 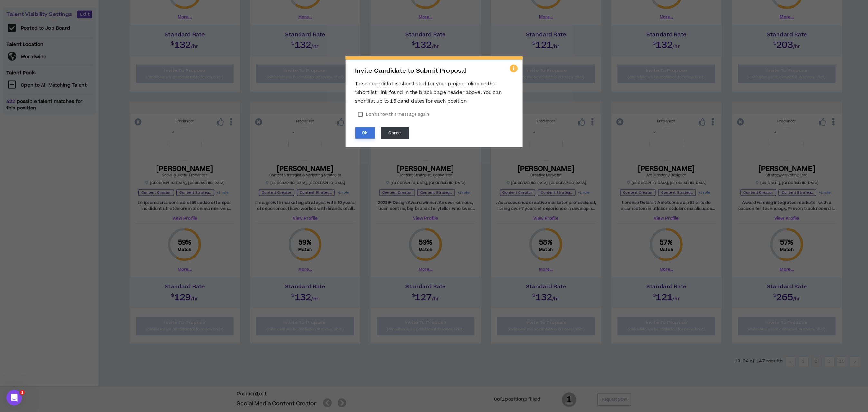 What do you see at coordinates (395, 133) in the screenshot?
I see `button: Cancel` at bounding box center [395, 133].